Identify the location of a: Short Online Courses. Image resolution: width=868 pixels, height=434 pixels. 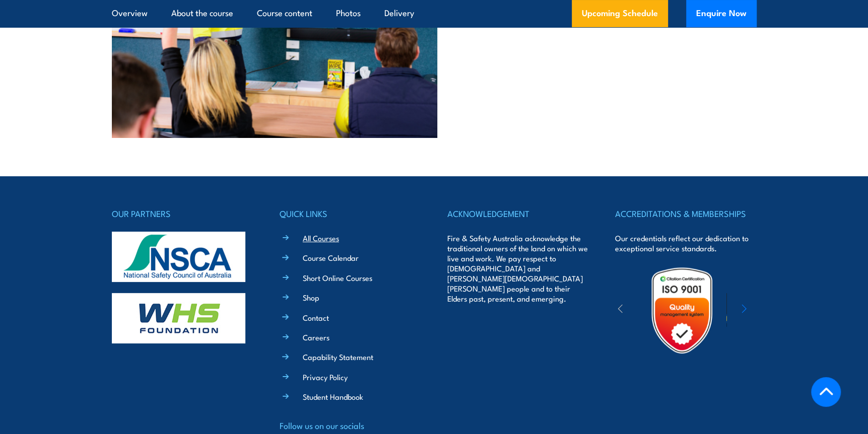
(338, 277).